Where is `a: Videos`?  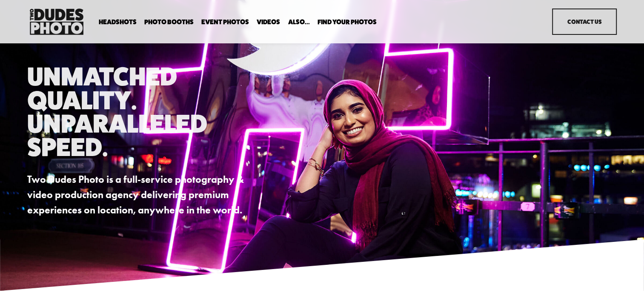 a: Videos is located at coordinates (268, 22).